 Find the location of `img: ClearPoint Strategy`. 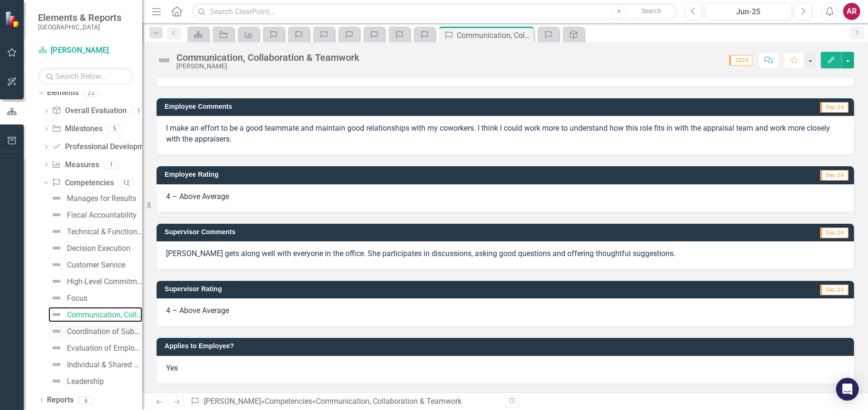

img: ClearPoint Strategy is located at coordinates (13, 19).